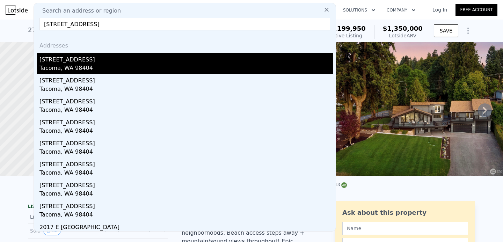 The height and width of the screenshot is (242, 503). I want to click on span: $1,199,950, so click(346, 28).